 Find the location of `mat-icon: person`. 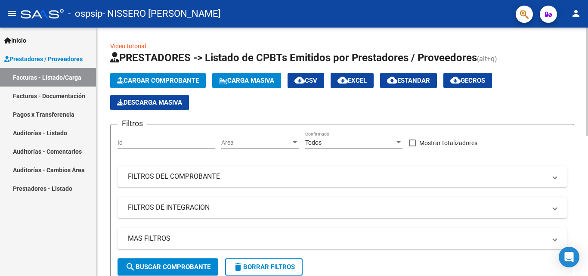

mat-icon: person is located at coordinates (576, 13).